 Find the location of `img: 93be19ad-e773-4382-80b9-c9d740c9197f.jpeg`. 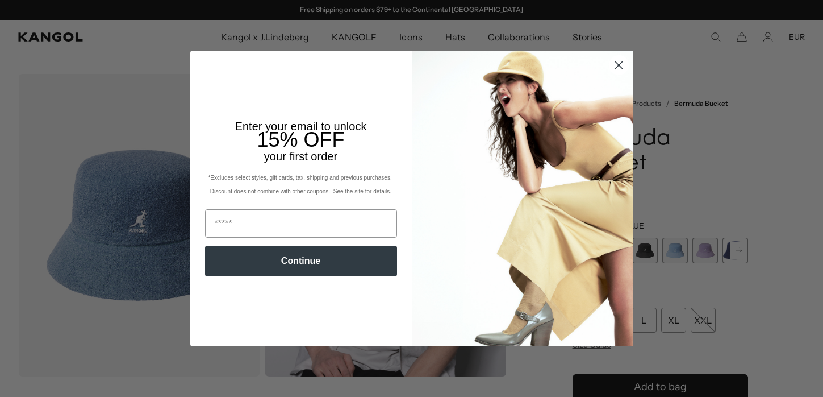

img: 93be19ad-e773-4382-80b9-c9d740c9197f.jpeg is located at coordinates (523, 198).